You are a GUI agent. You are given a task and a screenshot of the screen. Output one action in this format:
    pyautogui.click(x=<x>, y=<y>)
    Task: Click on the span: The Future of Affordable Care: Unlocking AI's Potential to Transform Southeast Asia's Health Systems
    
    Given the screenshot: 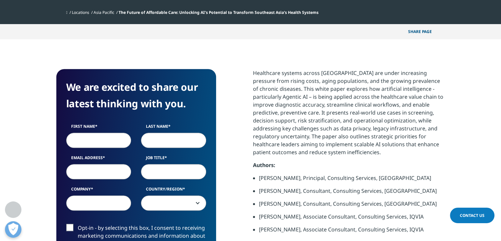 What is the action you would take?
    pyautogui.click(x=218, y=12)
    